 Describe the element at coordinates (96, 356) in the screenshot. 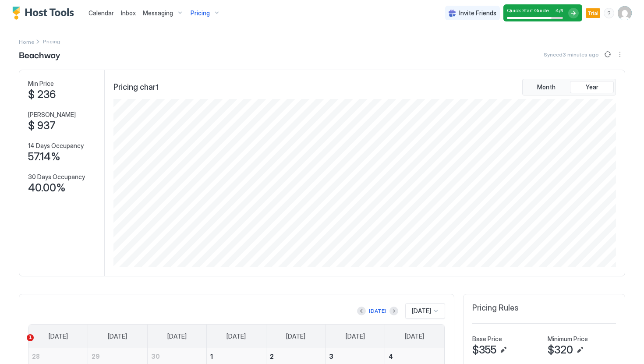

I see `span: 29` at that location.